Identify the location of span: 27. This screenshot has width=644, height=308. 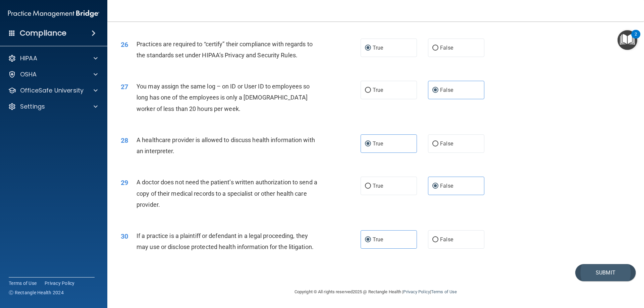
(124, 87).